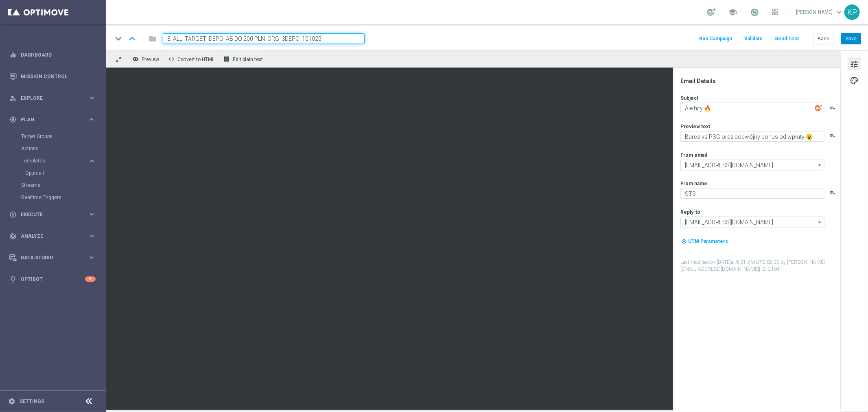  Describe the element at coordinates (705, 241) in the screenshot. I see `button: my_location UTM Parameters` at that location.